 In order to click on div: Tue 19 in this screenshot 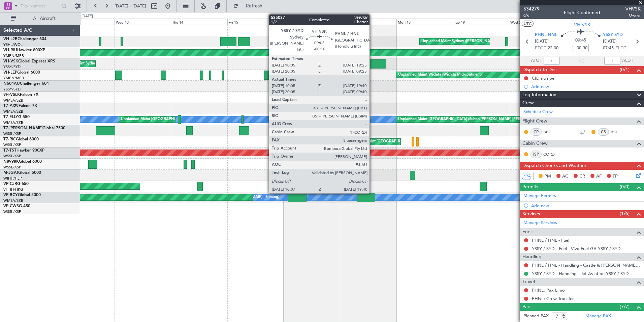, I will do `click(481, 21)`.